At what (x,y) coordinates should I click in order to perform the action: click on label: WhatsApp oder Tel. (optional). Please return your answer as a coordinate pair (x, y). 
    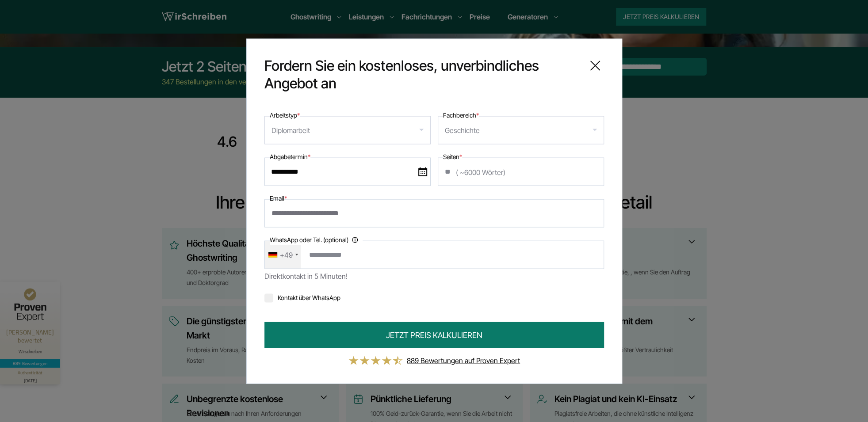
    Looking at the image, I should click on (316, 239).